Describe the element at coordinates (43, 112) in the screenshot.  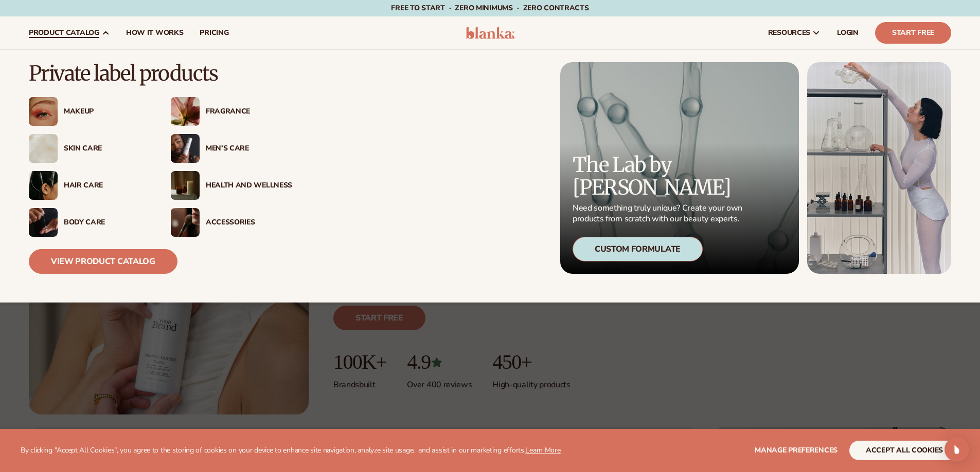
I see `img: Female with glitter eye makeup.` at that location.